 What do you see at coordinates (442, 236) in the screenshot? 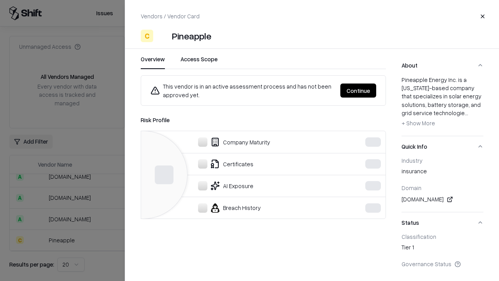
I see `div: Classification` at bounding box center [442, 236].